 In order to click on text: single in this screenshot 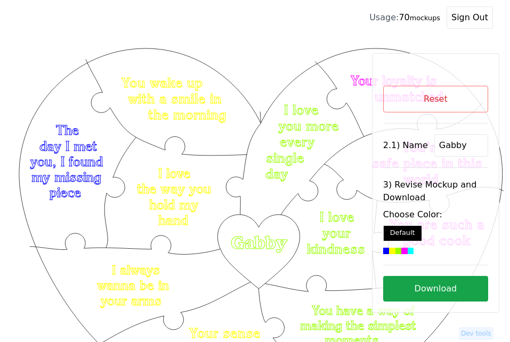, I will do `click(285, 158)`.